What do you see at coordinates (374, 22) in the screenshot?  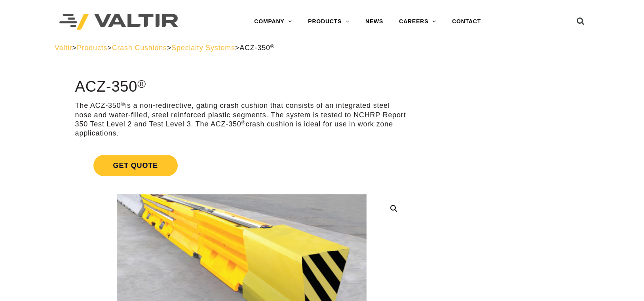 I see `a: NEWS` at bounding box center [374, 22].